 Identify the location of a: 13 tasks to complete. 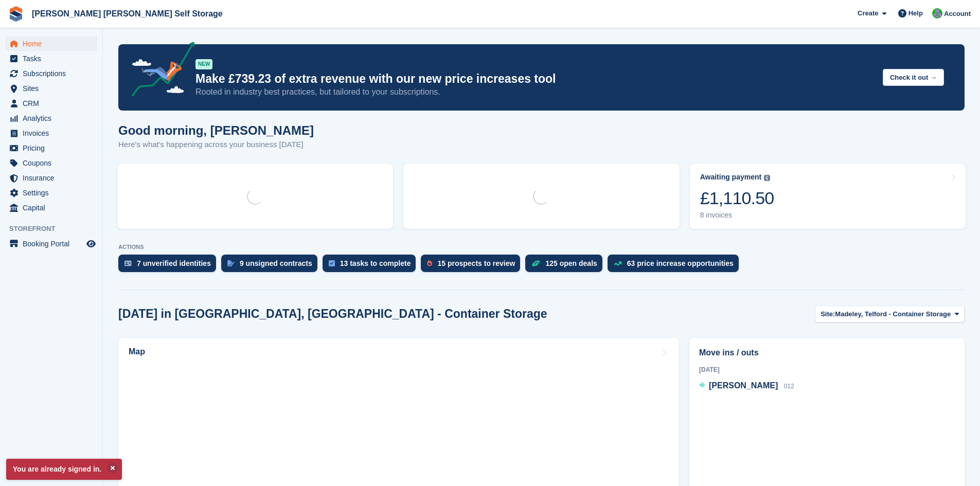
(372, 266).